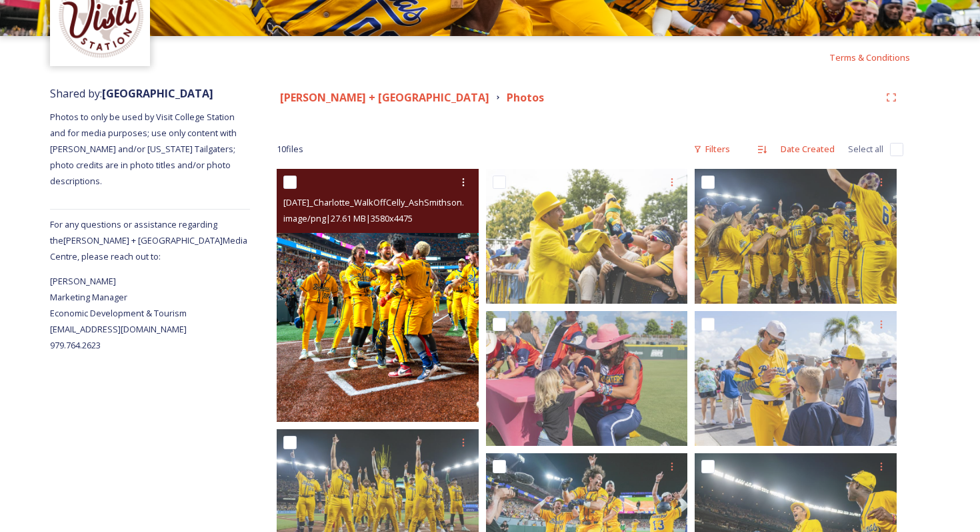 Image resolution: width=980 pixels, height=532 pixels. I want to click on span: Terms & Conditions, so click(869, 57).